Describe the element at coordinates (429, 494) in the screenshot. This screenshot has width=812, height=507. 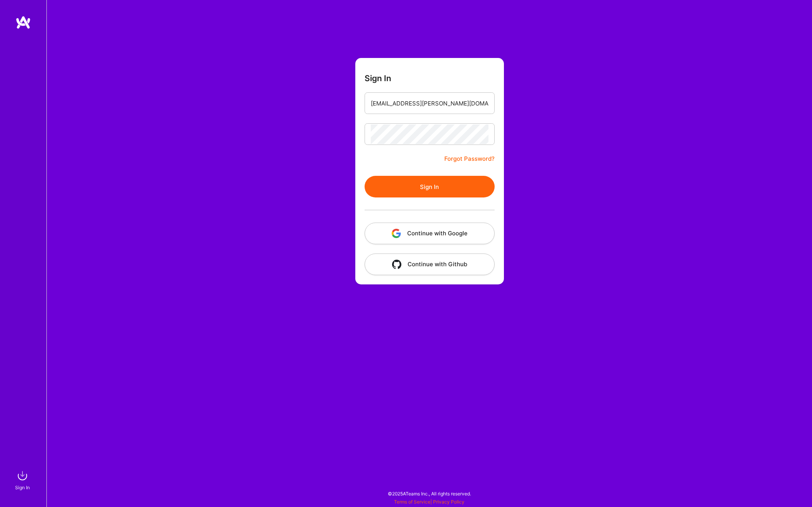
I see `div: © 2025 ATeams Inc., All rights reserved.` at that location.